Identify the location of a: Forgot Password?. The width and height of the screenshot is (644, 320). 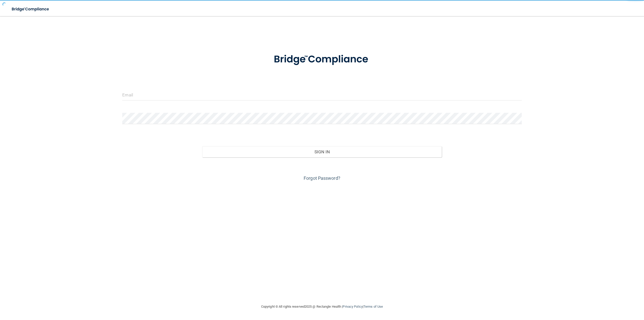
(322, 178).